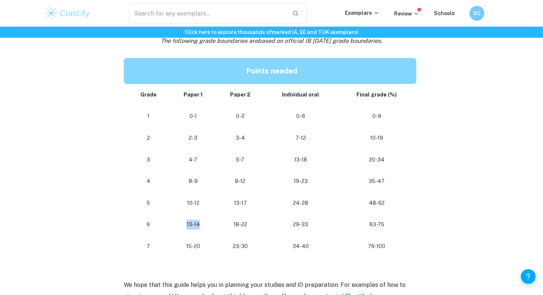 The image size is (543, 295). What do you see at coordinates (377, 138) in the screenshot?
I see `p: 10-19` at bounding box center [377, 138].